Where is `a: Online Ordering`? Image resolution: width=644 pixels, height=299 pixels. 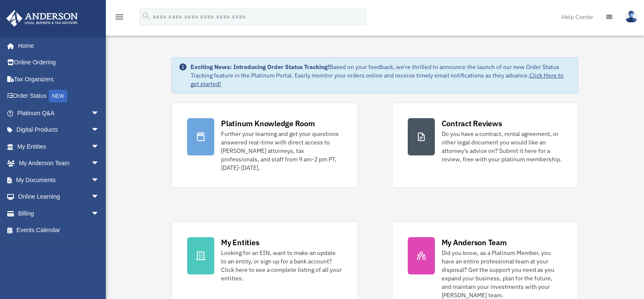
a: Online Ordering is located at coordinates (59, 63).